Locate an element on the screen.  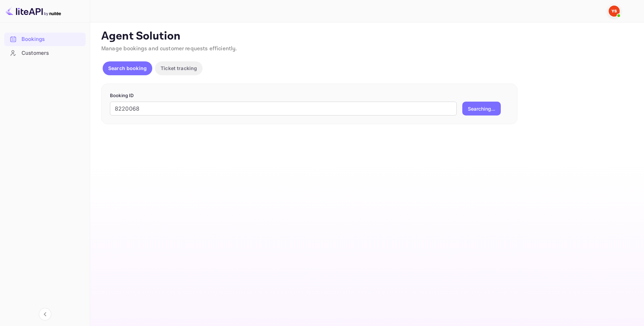
img: LiteAPI logo is located at coordinates (34, 11).